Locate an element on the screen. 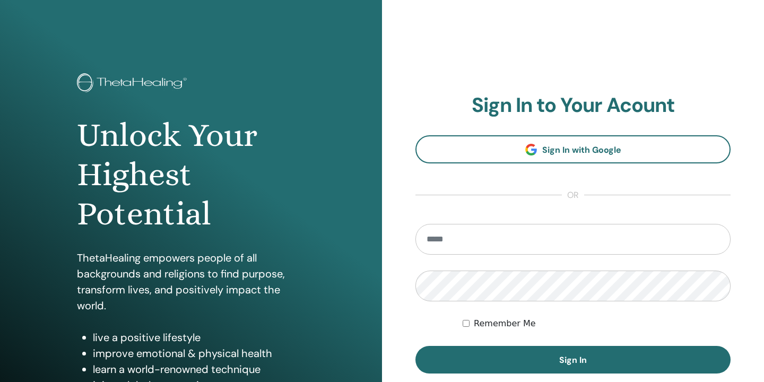 The image size is (764, 382). span: or is located at coordinates (573, 195).